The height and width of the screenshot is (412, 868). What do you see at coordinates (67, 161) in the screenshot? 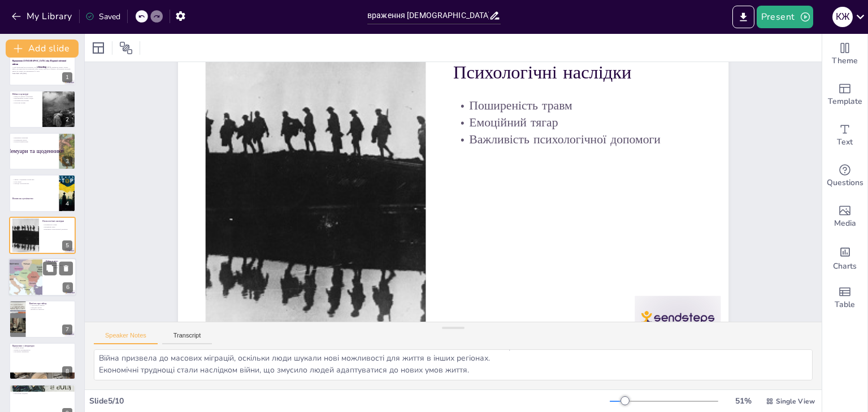
I see `div: 3` at bounding box center [67, 161].